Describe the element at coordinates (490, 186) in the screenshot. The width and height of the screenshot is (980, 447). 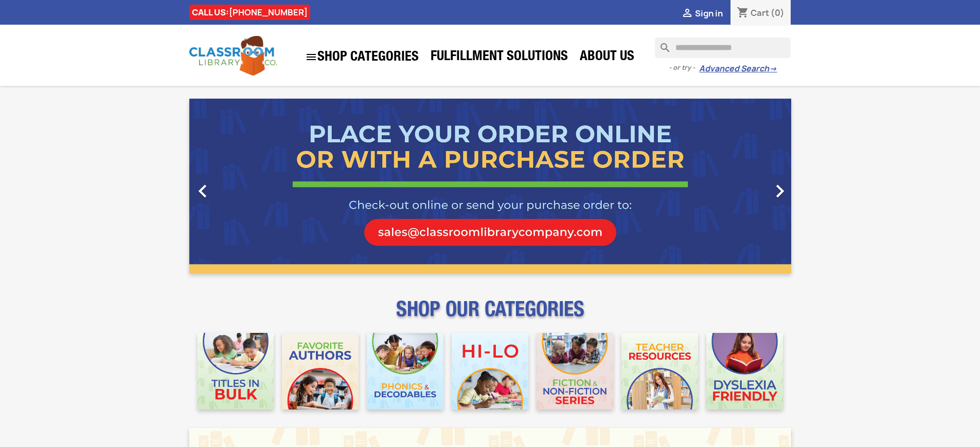
I see `ul: Carousel container` at that location.